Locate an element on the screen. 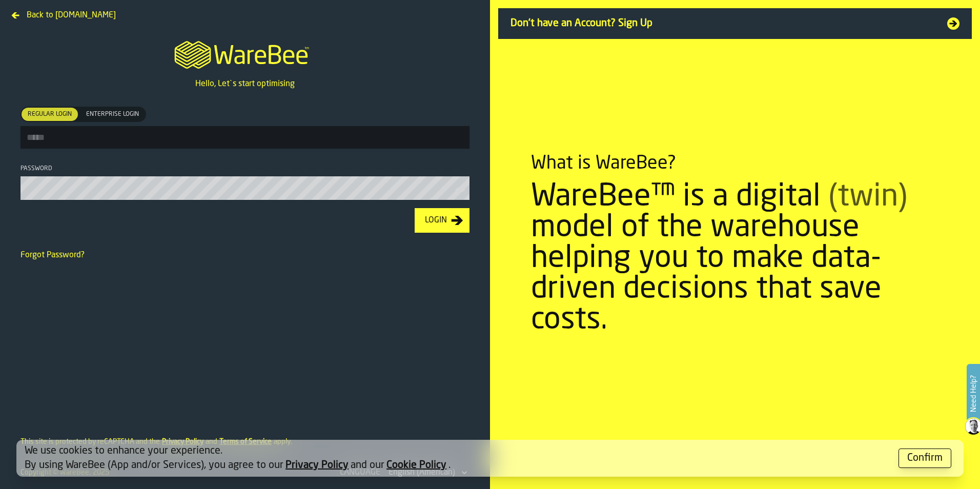 The width and height of the screenshot is (980, 489). a: Privacy Policy is located at coordinates (316, 465).